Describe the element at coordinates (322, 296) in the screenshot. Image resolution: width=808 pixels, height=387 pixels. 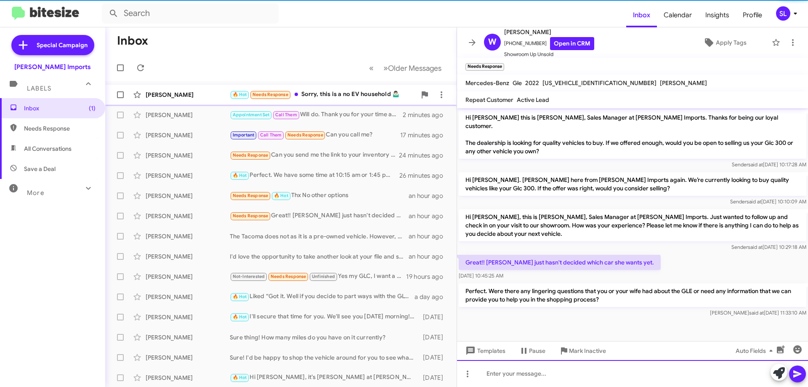
I see `div: Liked “Got it. Well if you decide to part ways with the GLC, I'd be more than happy to make you a...` at that location.